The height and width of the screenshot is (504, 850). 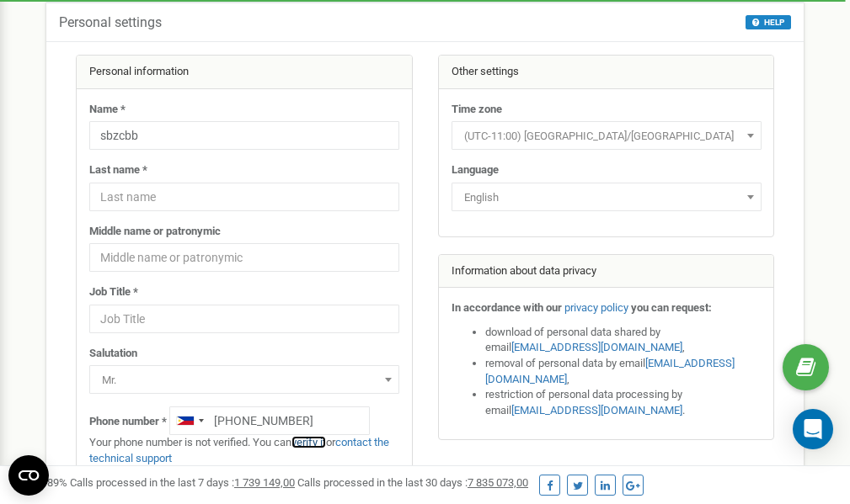 What do you see at coordinates (107, 109) in the screenshot?
I see `label: Name *` at bounding box center [107, 109].